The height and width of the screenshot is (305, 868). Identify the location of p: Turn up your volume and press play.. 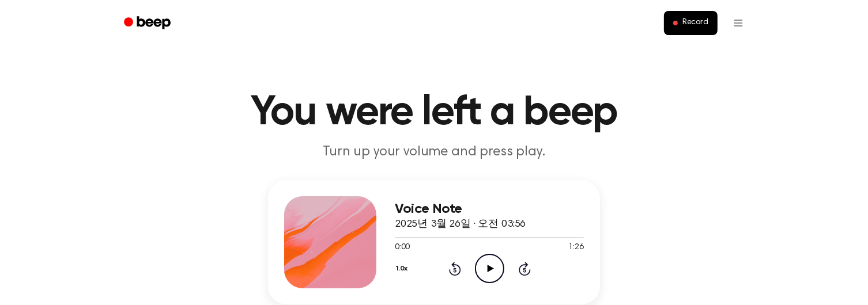
(434, 152).